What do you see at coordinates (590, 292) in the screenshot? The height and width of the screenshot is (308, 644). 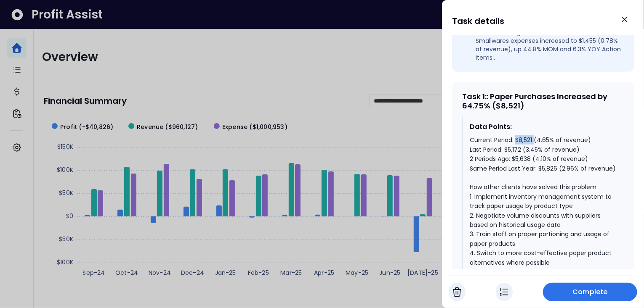 I see `span: Complete` at bounding box center [590, 292].